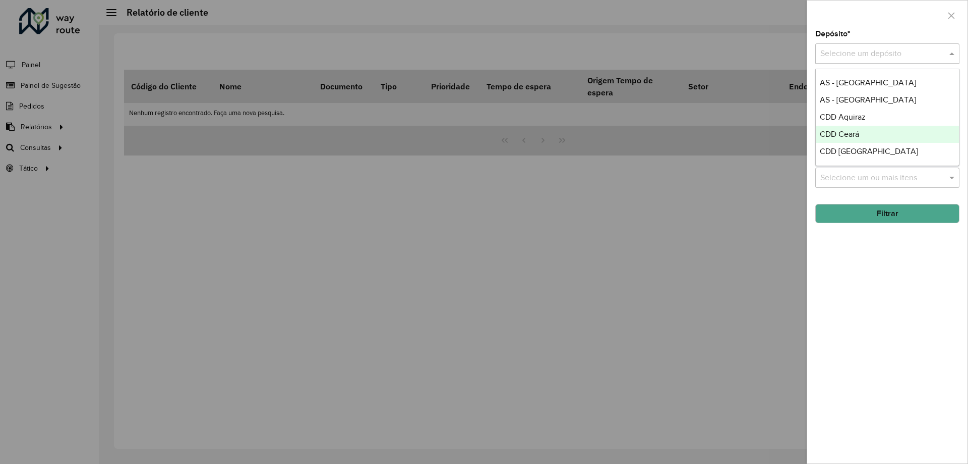  I want to click on label: Depósito, so click(833, 34).